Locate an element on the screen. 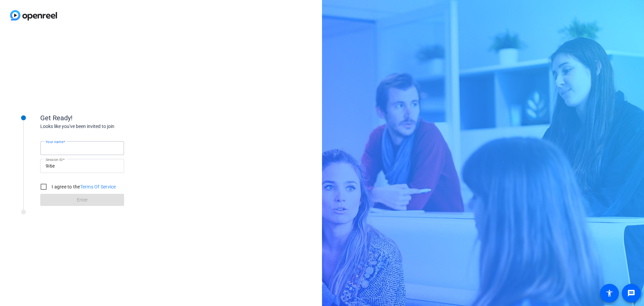 The width and height of the screenshot is (644, 306). div: Looks like you've been invited to join is located at coordinates (107, 126).